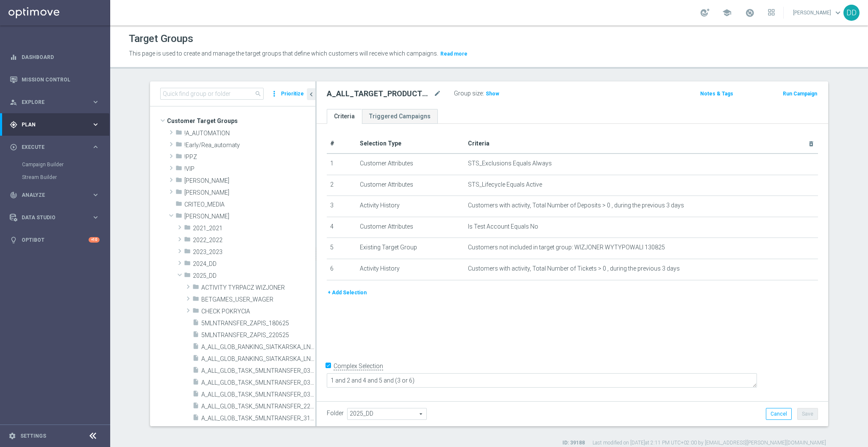  I want to click on div: Explore, so click(50, 103).